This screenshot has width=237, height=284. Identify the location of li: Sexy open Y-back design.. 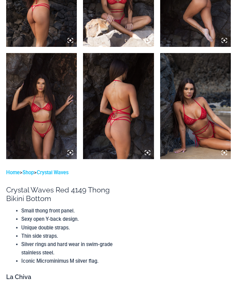
(67, 219).